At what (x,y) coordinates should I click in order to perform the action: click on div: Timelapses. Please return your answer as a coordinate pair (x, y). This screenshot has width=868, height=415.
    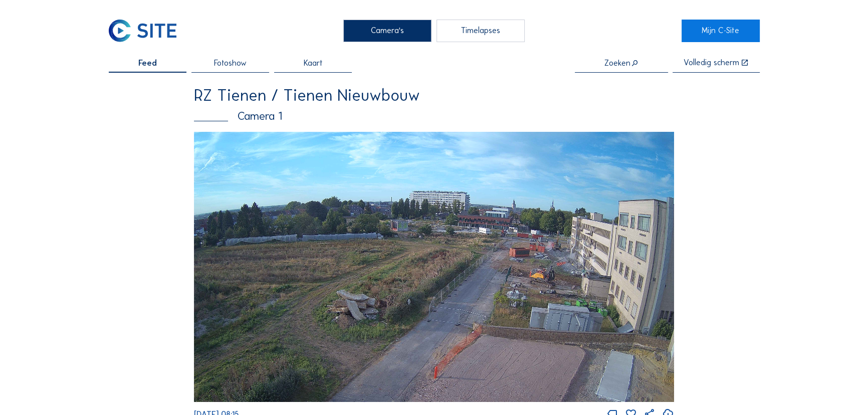
    Looking at the image, I should click on (480, 31).